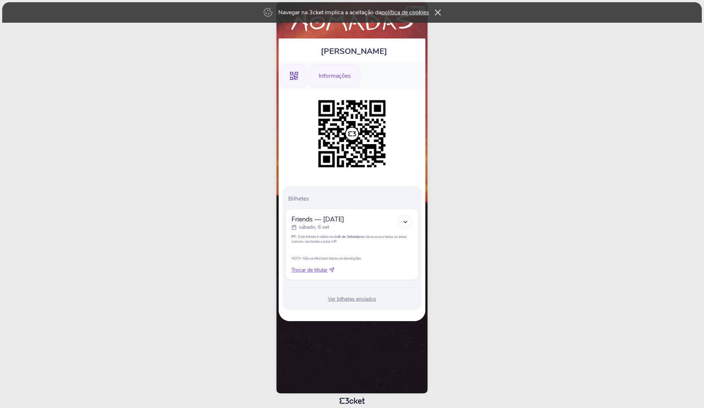  Describe the element at coordinates (351, 237) in the screenshot. I see `strong: 6 de Setembro` at that location.